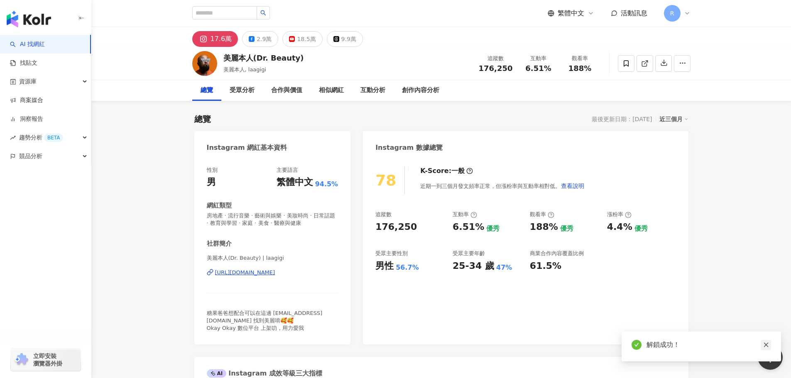 The width and height of the screenshot is (791, 378). I want to click on span: R, so click(672, 13).